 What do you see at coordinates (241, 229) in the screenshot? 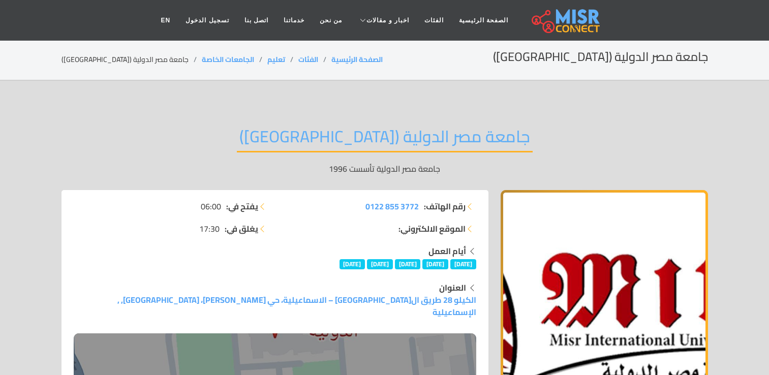
I see `strong: يغلق في:` at bounding box center [241, 229].